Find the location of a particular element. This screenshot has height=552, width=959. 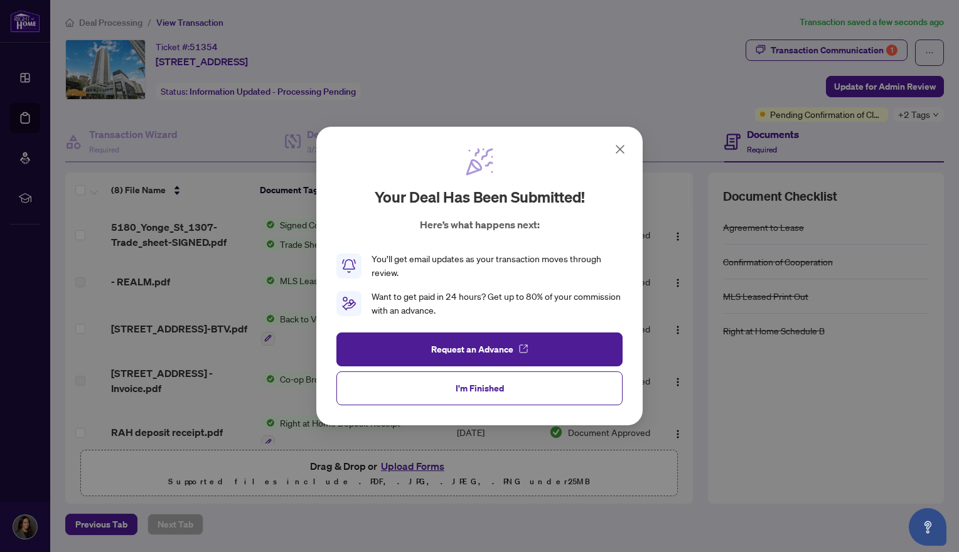

div: You’ll get email updates as your transaction moves through review. is located at coordinates (497, 266).